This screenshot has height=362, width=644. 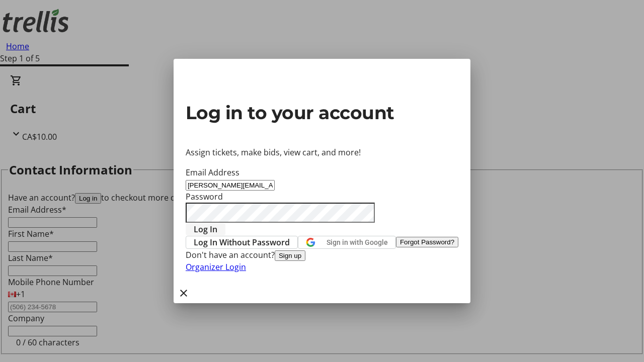 I want to click on p: Assign tickets, make bids, view cart, and more!, so click(x=322, y=153).